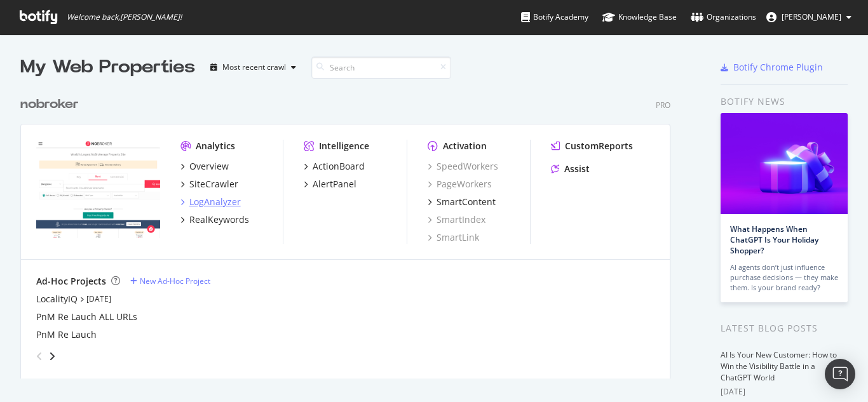  I want to click on div: LocalityIQ, so click(56, 299).